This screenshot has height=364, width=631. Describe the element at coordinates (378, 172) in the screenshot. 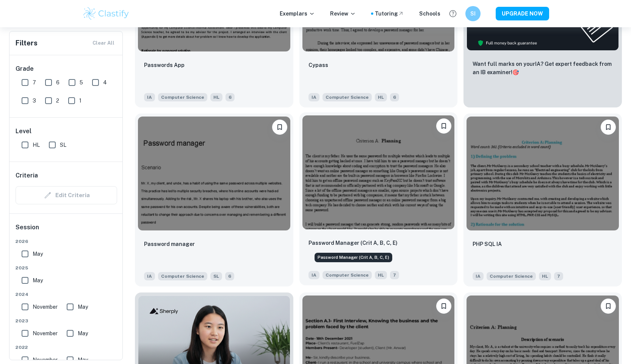

I see `img: Computer Science IA example thumbnail: Password Manager (Crit A, B, C, E)` at that location.